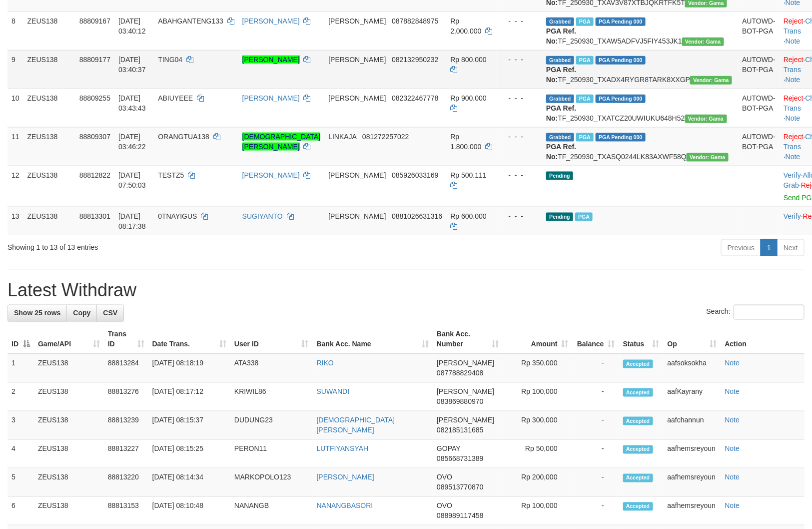  I want to click on td: 88813239, so click(126, 425).